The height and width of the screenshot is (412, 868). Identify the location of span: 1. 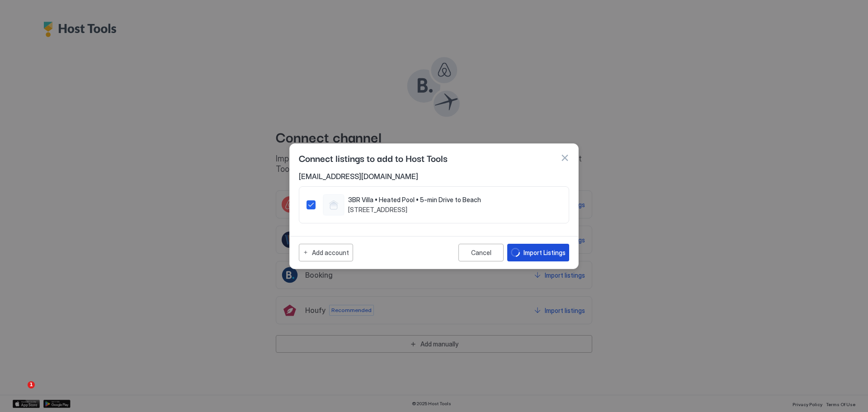
(31, 385).